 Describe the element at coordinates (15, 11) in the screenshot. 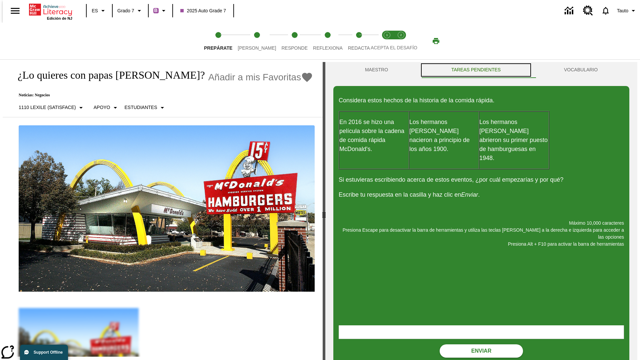

I see `button: Abrir el menú lateral` at that location.